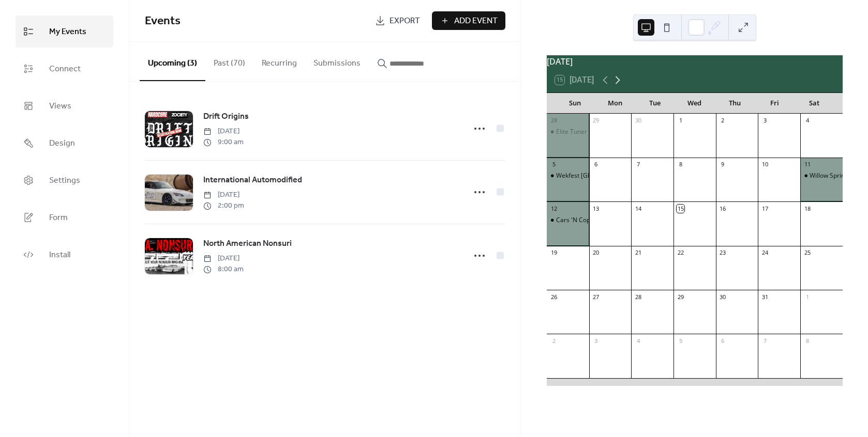  What do you see at coordinates (162, 21) in the screenshot?
I see `span: Events` at bounding box center [162, 21].